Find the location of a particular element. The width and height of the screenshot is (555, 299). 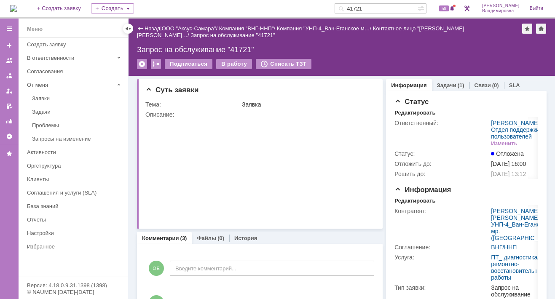

a: Комментарии is located at coordinates (161, 238).